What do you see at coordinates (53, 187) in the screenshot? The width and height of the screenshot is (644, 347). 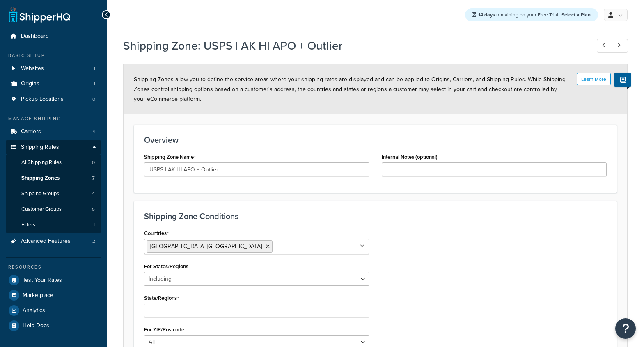 I see `li: Shipping Rules` at bounding box center [53, 187].